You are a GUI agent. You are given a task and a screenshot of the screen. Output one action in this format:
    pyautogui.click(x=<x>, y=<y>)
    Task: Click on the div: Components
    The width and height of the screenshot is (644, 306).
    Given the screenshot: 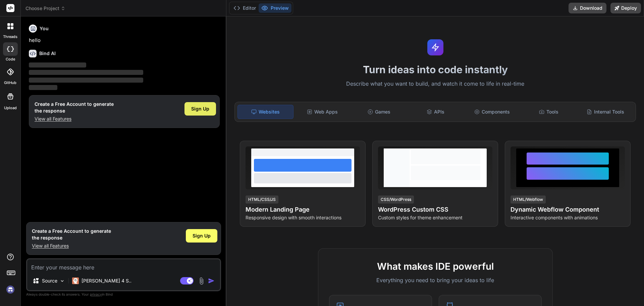 What is the action you would take?
    pyautogui.click(x=492, y=112)
    